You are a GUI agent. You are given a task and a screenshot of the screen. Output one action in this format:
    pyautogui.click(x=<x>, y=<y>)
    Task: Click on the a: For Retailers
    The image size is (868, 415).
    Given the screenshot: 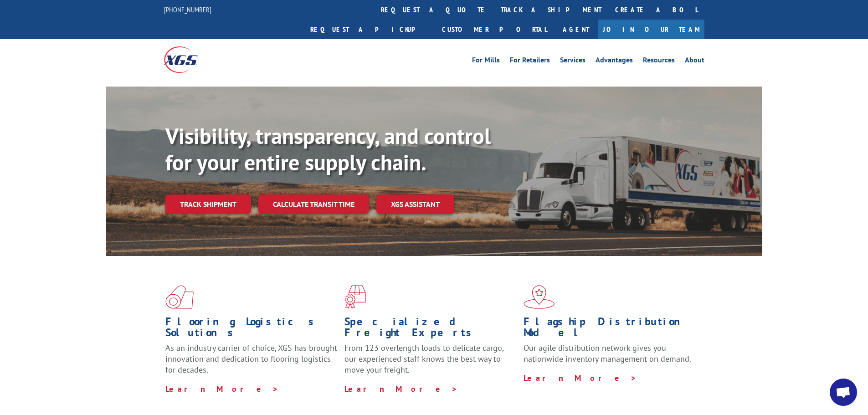 What is the action you would take?
    pyautogui.click(x=530, y=61)
    